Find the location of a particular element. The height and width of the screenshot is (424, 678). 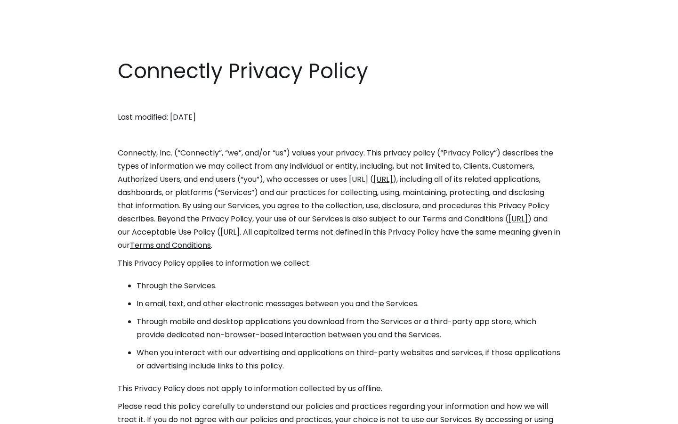

li: Through mobile and desktop applications you download from the Services or a third-party app store... is located at coordinates (348, 328).